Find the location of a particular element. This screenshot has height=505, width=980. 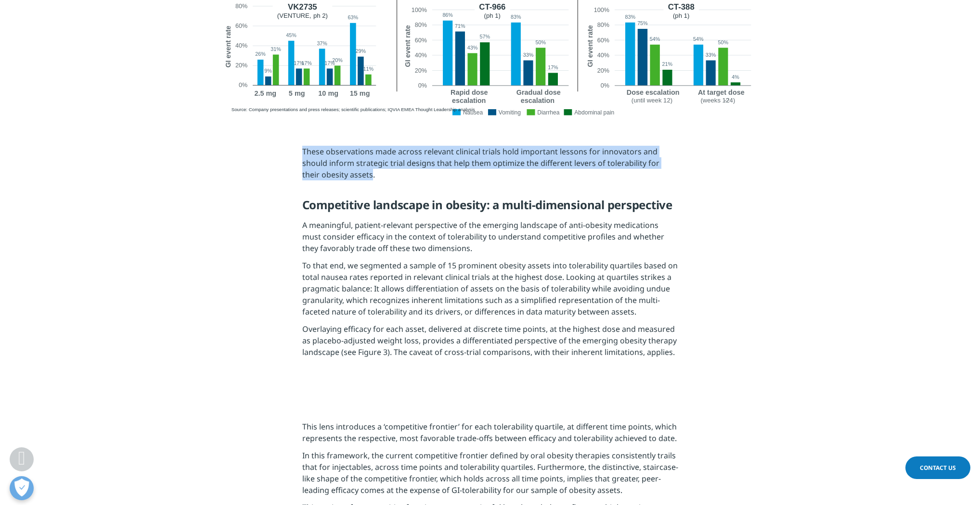

p: To that end, we segmented a sample of 15 prominent obesity assets into tolerability quartiles bas... is located at coordinates (490, 291).